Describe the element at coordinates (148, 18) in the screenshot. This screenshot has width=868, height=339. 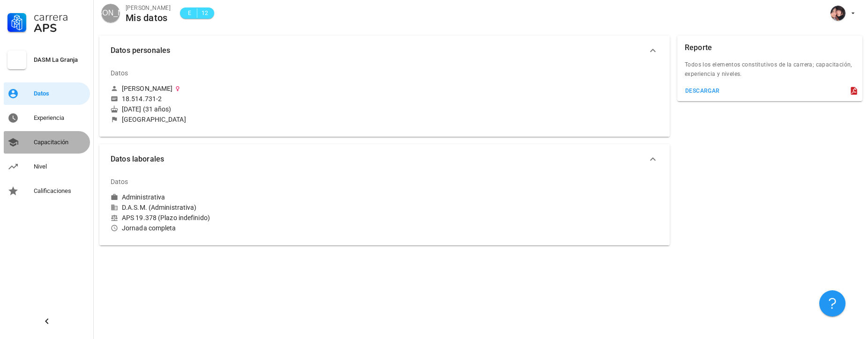
I see `div: Mis datos` at that location.